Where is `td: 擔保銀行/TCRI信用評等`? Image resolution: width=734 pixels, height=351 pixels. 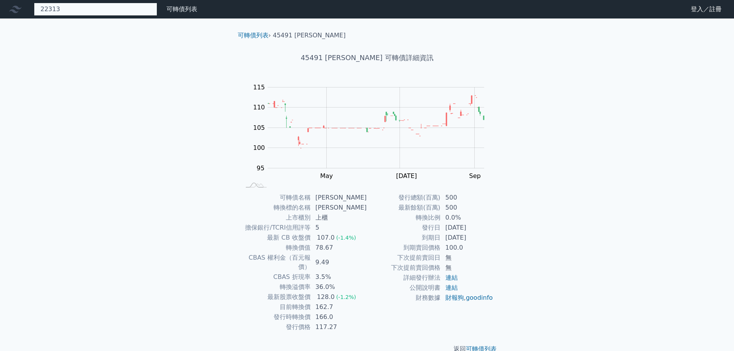 td: 擔保銀行/TCRI信用評等 is located at coordinates (276, 228).